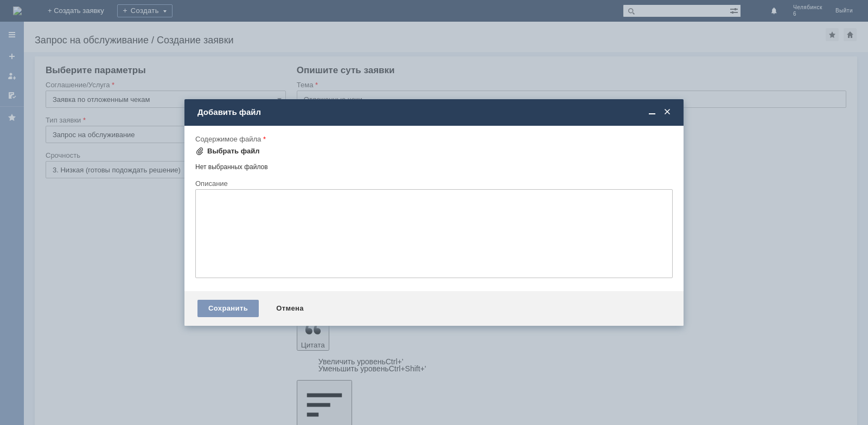  What do you see at coordinates (434, 165) in the screenshot?
I see `div: Нет выбранных файлов` at bounding box center [434, 165].